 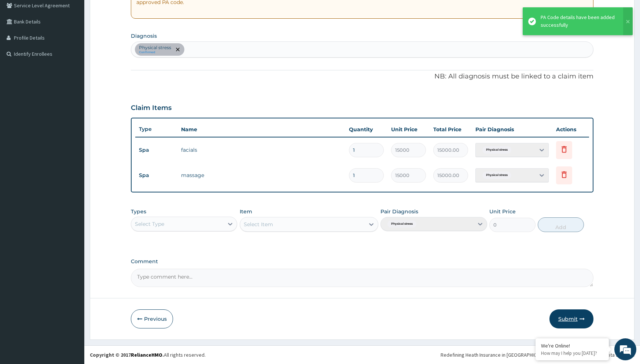 What do you see at coordinates (261, 150) in the screenshot?
I see `td: facials` at bounding box center [261, 150].